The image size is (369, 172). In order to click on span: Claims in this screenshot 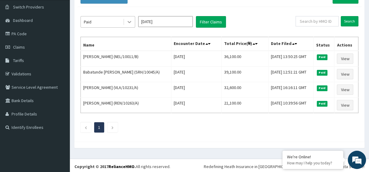, I will do `click(19, 47)`.